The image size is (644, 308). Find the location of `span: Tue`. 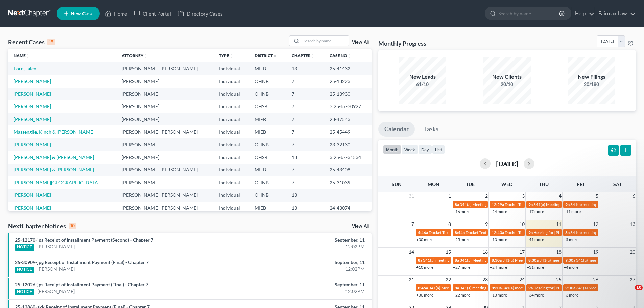

span: Tue is located at coordinates (470, 184).